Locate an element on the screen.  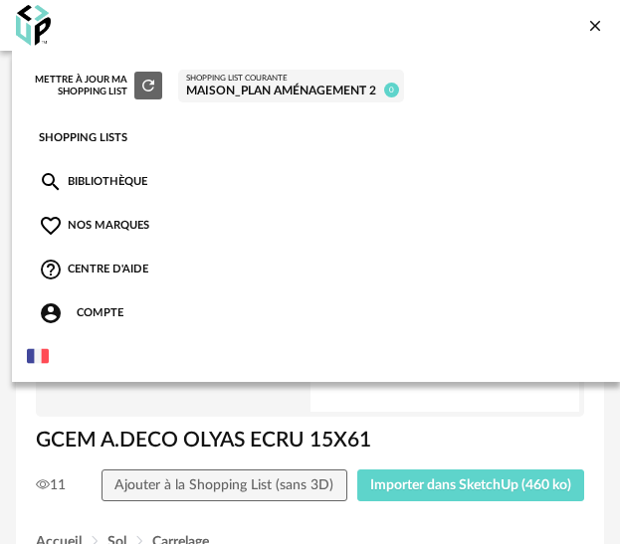
span: Refresh icon is located at coordinates (148, 86).